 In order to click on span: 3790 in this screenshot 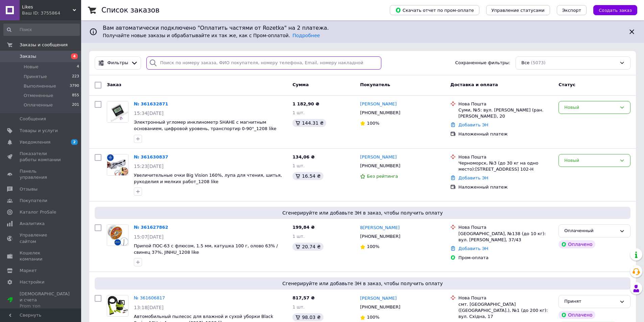, I will do `click(75, 86)`.